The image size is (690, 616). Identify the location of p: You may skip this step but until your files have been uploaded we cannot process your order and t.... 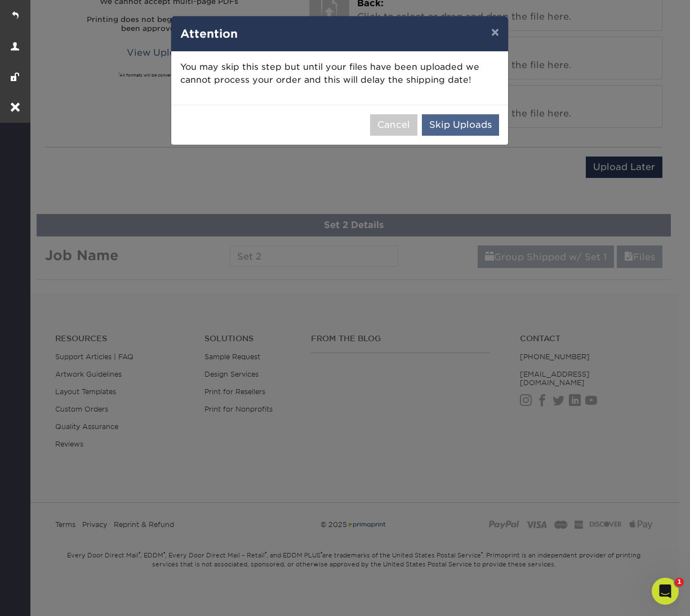
(340, 74).